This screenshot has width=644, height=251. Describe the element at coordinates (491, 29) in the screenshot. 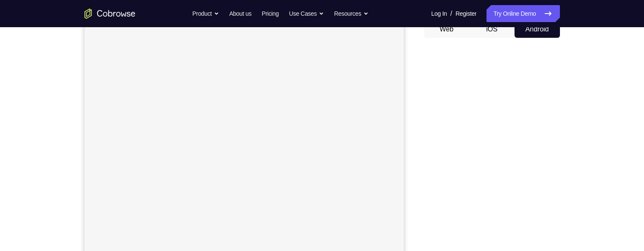

I see `button: iOS` at that location.